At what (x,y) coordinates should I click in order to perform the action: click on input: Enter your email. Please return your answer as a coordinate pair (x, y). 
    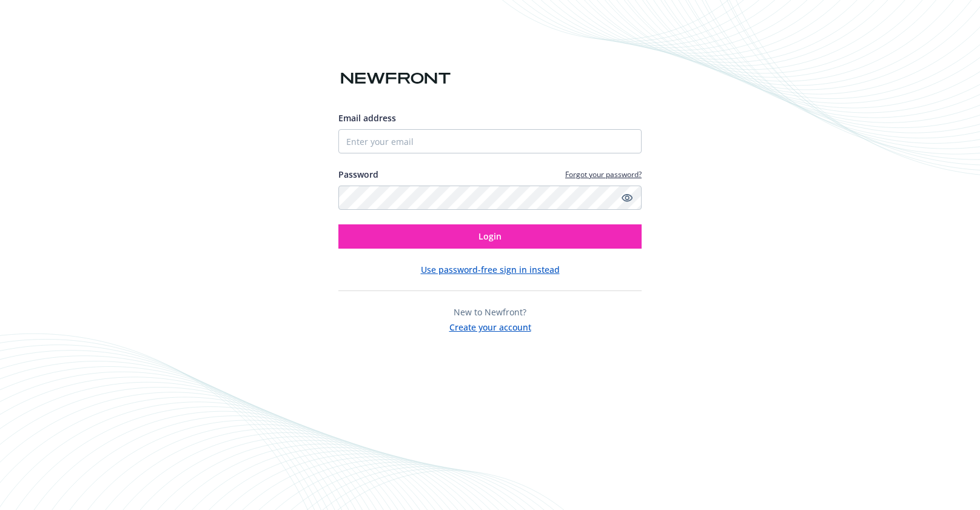
    Looking at the image, I should click on (490, 142).